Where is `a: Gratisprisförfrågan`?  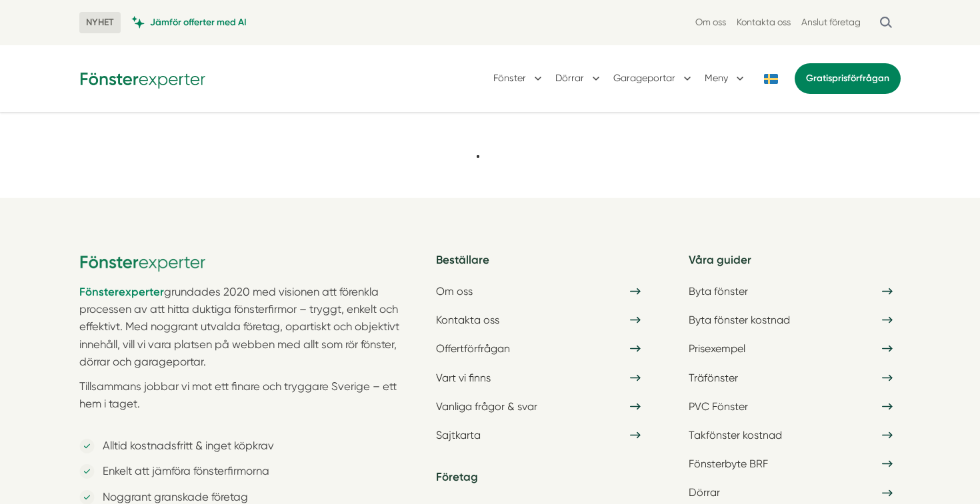 a: Gratisprisförfrågan is located at coordinates (847, 79).